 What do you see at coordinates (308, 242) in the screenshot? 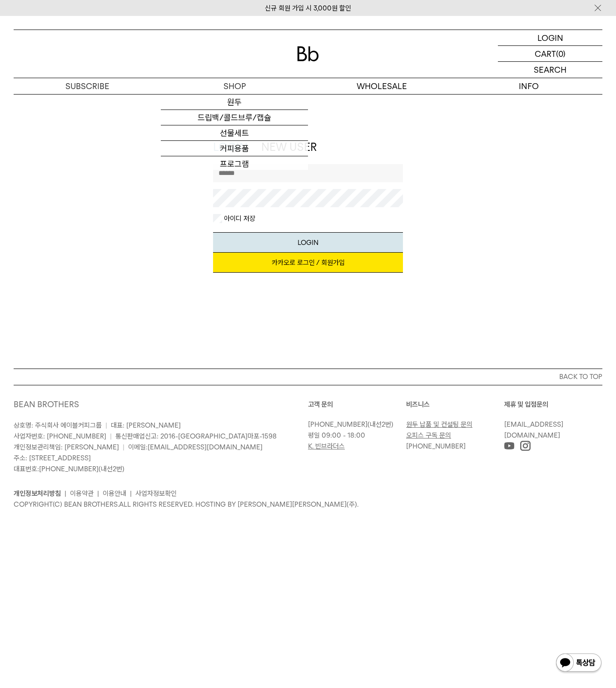
I see `button: LOGIN` at bounding box center [308, 242].